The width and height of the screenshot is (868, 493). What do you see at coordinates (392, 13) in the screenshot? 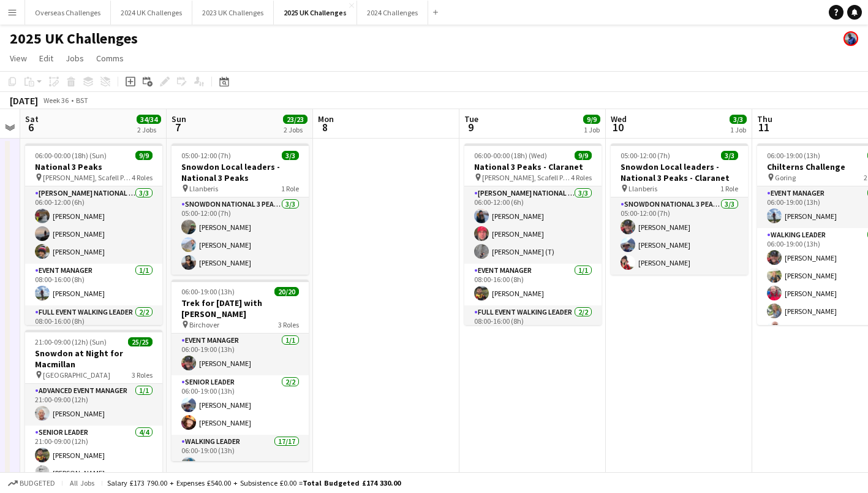
I see `button: 2024 Challenges` at bounding box center [392, 13].